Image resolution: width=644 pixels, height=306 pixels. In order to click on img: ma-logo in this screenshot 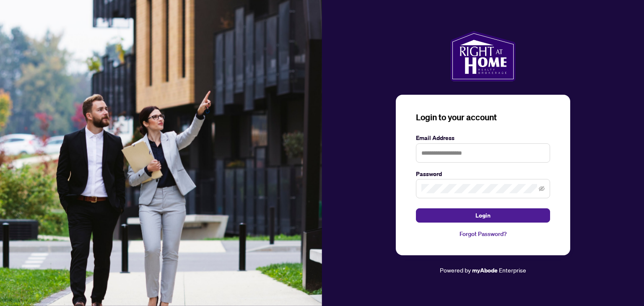, I will do `click(483, 56)`.